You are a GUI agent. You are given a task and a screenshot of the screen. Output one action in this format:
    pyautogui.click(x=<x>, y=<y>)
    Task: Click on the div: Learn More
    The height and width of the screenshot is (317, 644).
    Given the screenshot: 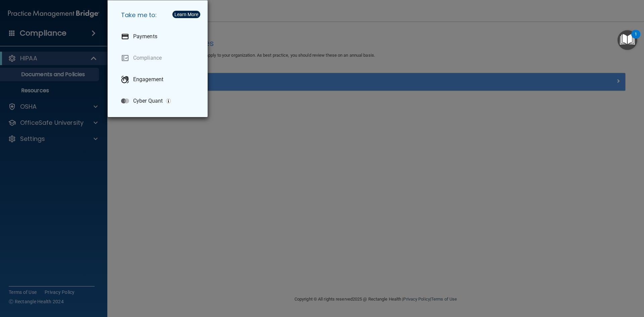 What is the action you would take?
    pyautogui.click(x=186, y=14)
    